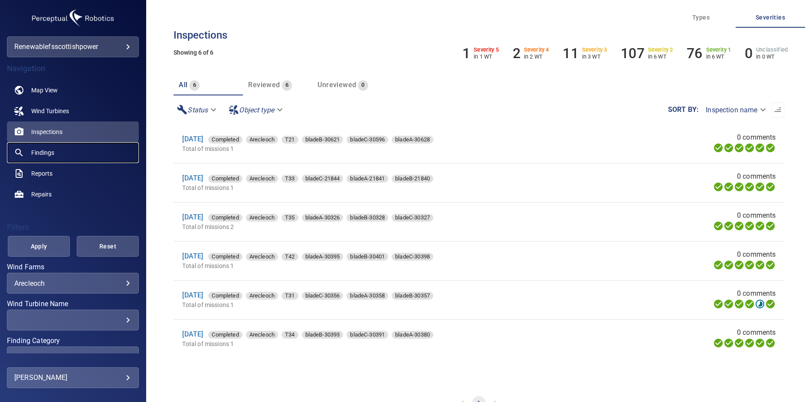  Describe the element at coordinates (197, 110) in the screenshot. I see `div: Status` at that location.